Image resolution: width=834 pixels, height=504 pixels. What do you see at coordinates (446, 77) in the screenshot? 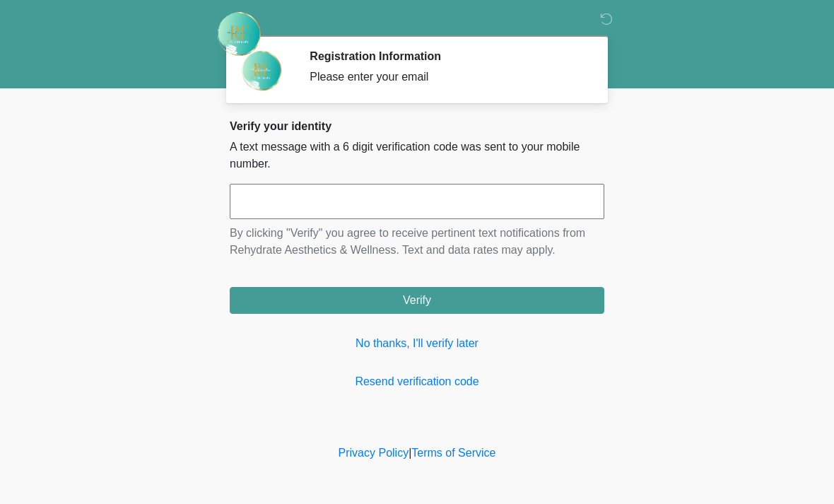
I see `div: Please enter your email` at bounding box center [446, 77].